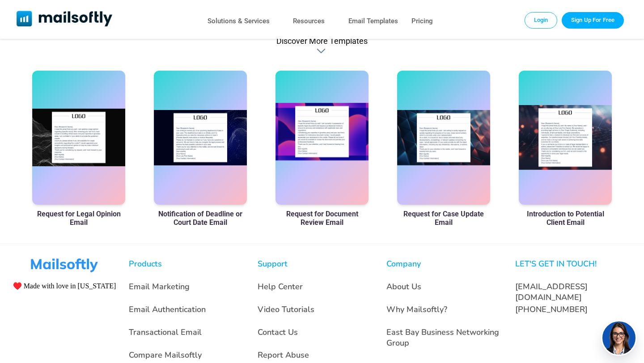 Image resolution: width=644 pixels, height=363 pixels. Describe the element at coordinates (168, 309) in the screenshot. I see `a: Email Authentication` at that location.